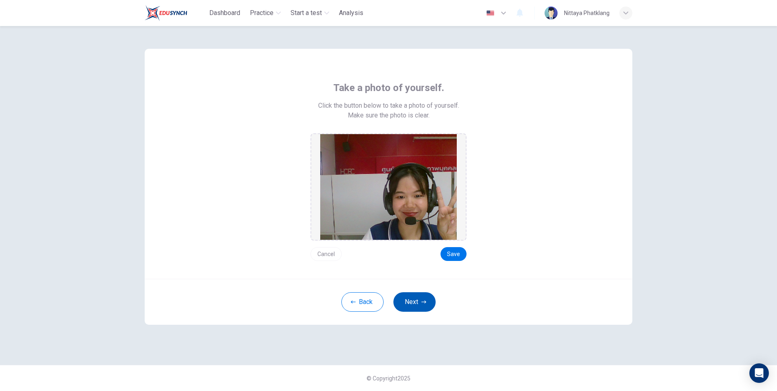 The height and width of the screenshot is (391, 777). Describe the element at coordinates (389, 106) in the screenshot. I see `span: Click the button below to take a photo of yourself.` at that location.